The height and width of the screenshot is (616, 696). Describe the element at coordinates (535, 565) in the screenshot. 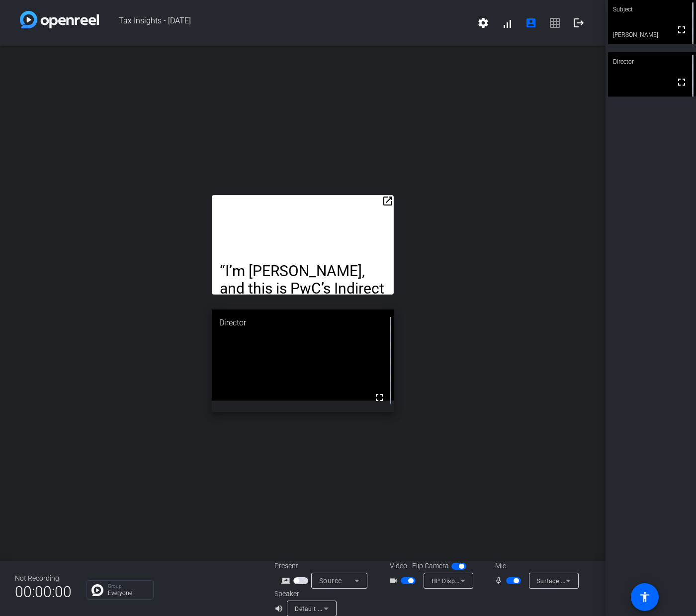

I see `div: Mic` at that location.